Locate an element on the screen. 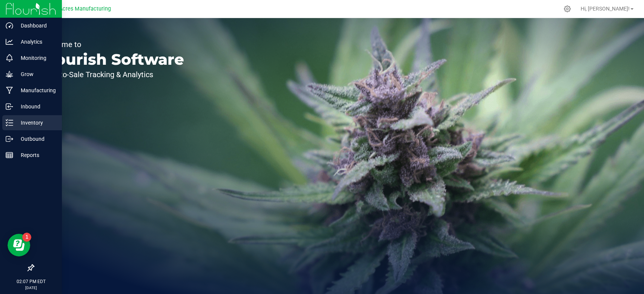 This screenshot has height=294, width=644. p: 02:07 PM EDT is located at coordinates (31, 282).